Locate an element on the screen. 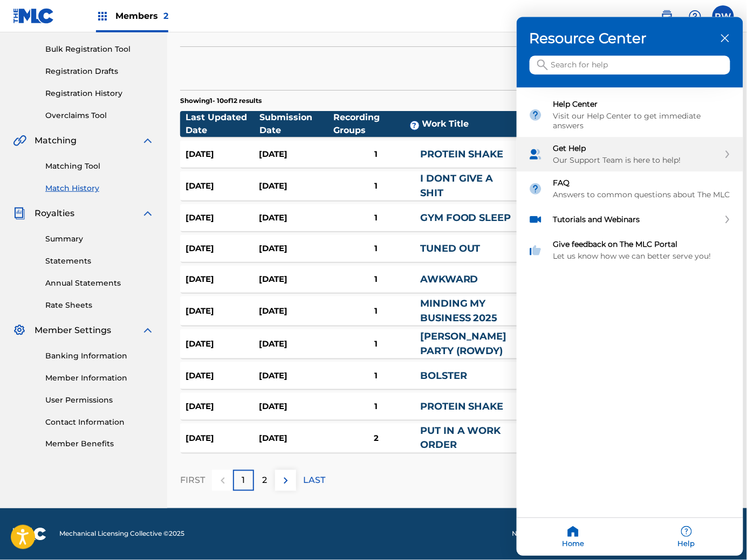 The image size is (747, 560). div: Resource center home modules is located at coordinates (630, 178).